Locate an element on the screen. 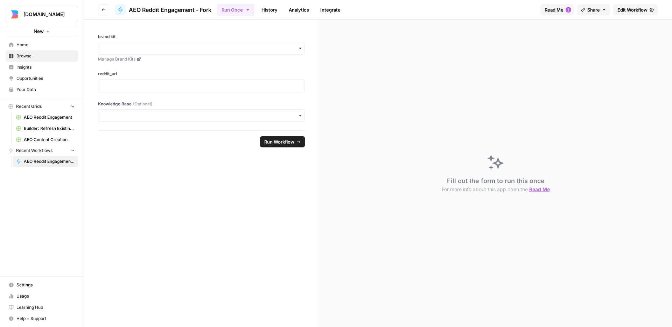 The width and height of the screenshot is (672, 327). a: Home is located at coordinates (42, 45).